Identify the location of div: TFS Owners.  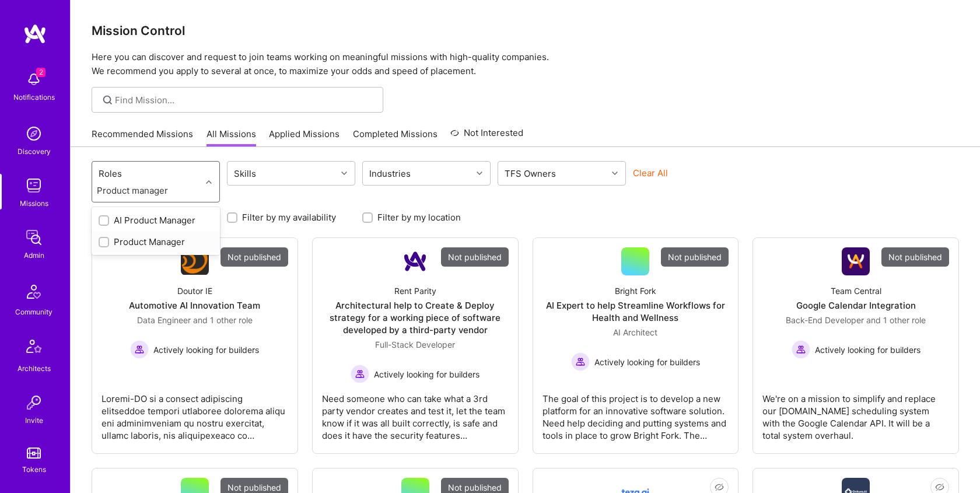
(530, 173).